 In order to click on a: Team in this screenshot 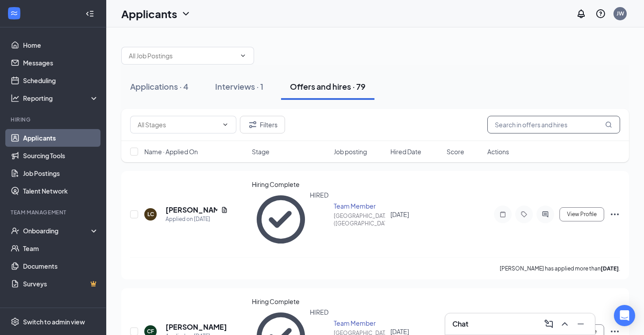, I will do `click(60, 248)`.